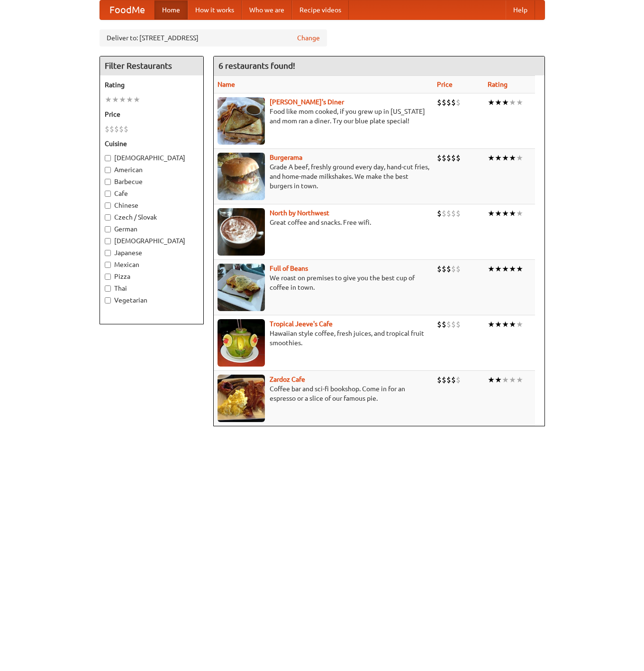  I want to click on p: Coffee bar and sci-fi bookshop. Come in for an espresso or a slice of our famous pie., so click(323, 394).